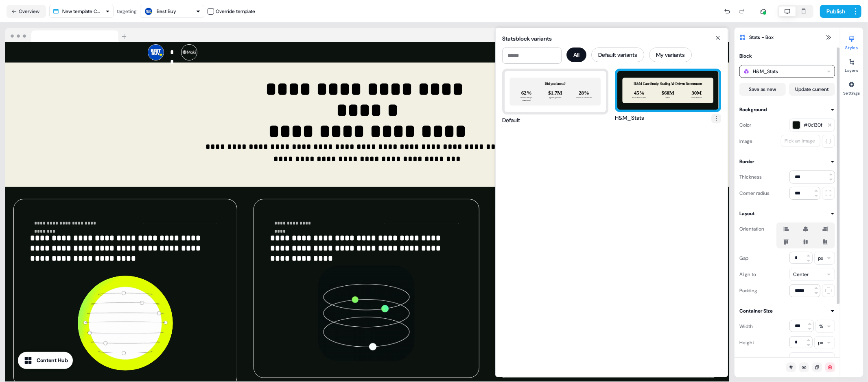 This screenshot has width=868, height=382. What do you see at coordinates (172, 12) in the screenshot?
I see `button: Best Buy` at bounding box center [172, 12].